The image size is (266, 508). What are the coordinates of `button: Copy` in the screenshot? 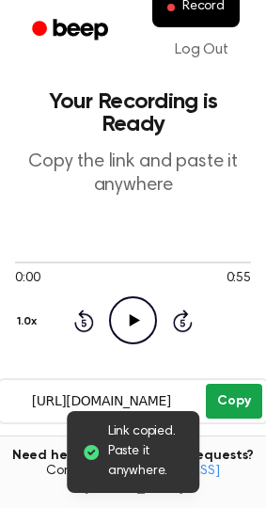 It's located at (233, 401).